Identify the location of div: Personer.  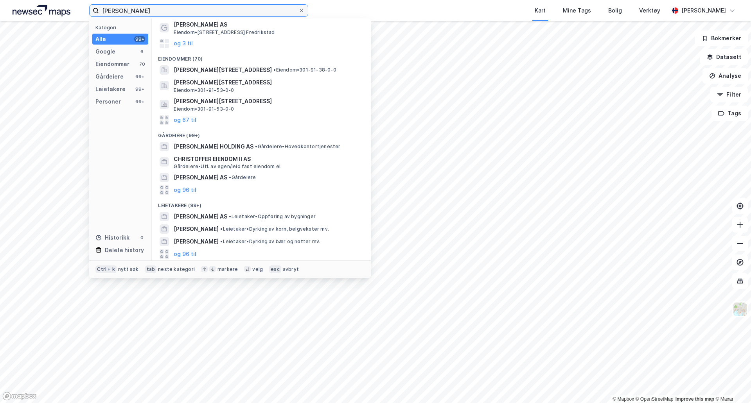
(108, 102).